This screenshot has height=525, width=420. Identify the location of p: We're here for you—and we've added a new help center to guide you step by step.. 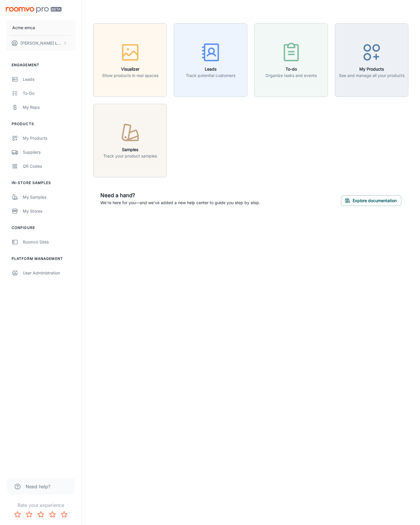
(180, 203).